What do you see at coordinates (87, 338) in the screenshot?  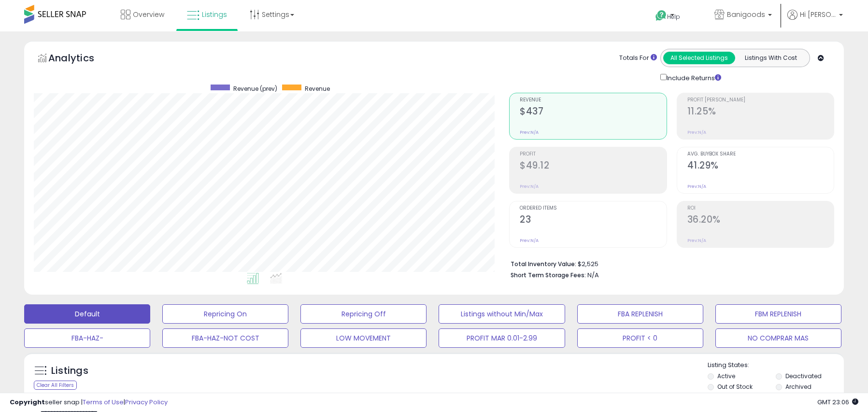 I see `button: FBA-HAZ-` at bounding box center [87, 338].